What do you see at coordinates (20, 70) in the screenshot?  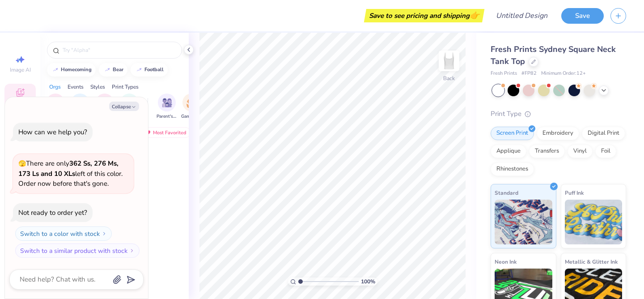 I see `span: Image AI` at bounding box center [20, 70].